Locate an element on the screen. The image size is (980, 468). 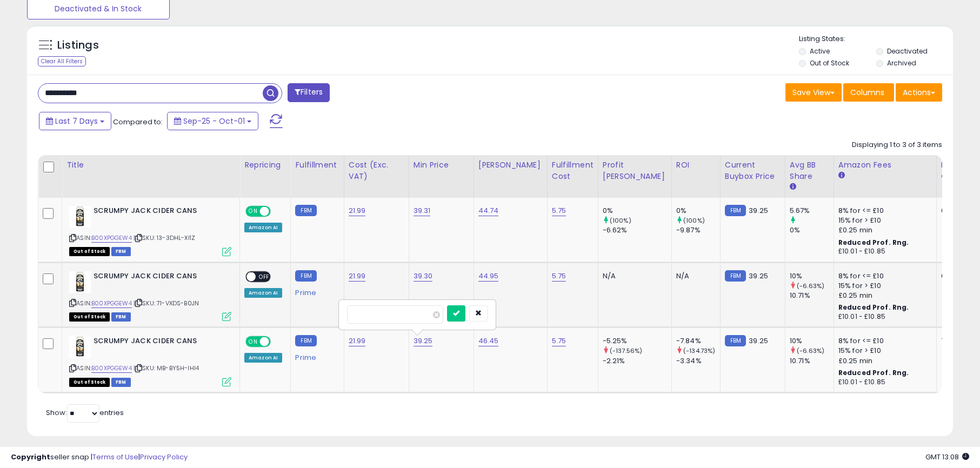
div: Displaying 1 to 3 of 3 items is located at coordinates (896, 145).